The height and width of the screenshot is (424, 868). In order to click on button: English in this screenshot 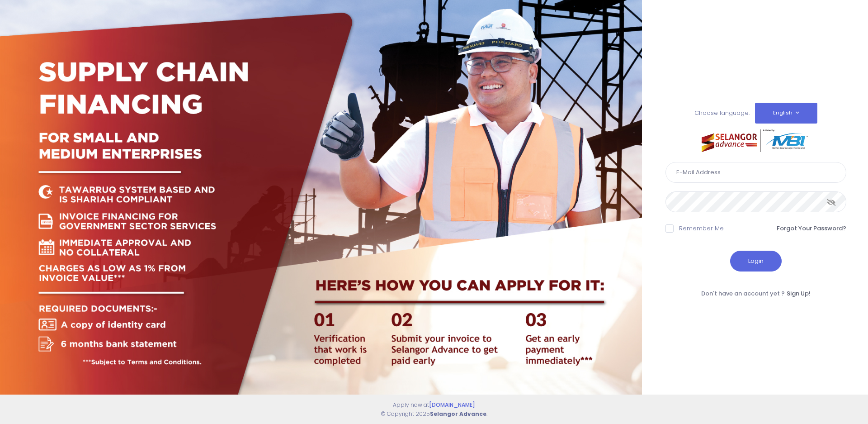, I will do `click(786, 113)`.